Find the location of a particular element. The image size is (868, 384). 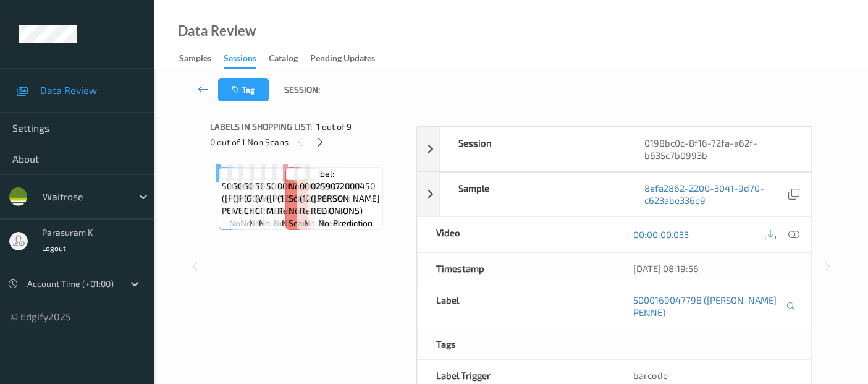

div: Sample8efa2862-2200-3041-9d70-c623abe336e9 is located at coordinates (614, 194).